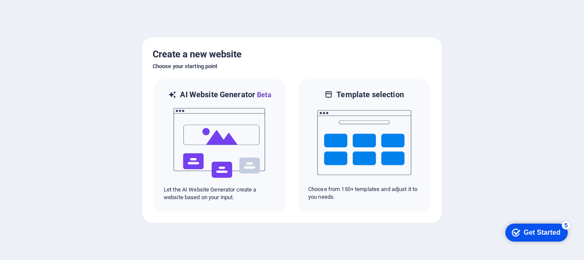 The image size is (584, 260). Describe the element at coordinates (364, 193) in the screenshot. I see `p: Choose from 150+ templates and adjust it to you needs.` at that location.